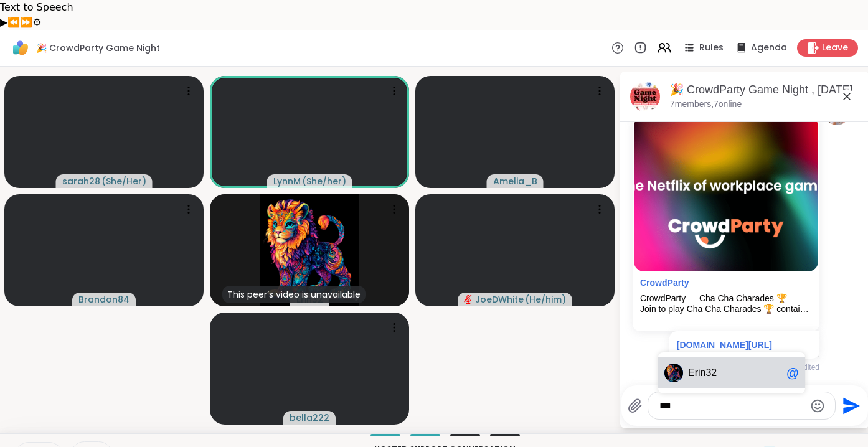 Image resolution: width=868 pixels, height=447 pixels. I want to click on p: 7 members, 7 online, so click(705, 104).